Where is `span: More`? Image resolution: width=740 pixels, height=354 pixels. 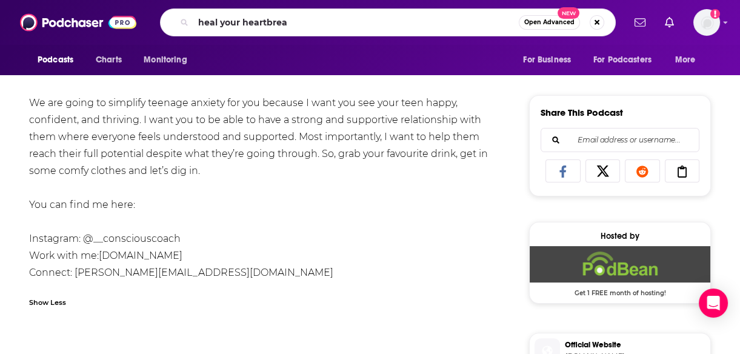 span: More is located at coordinates (685, 60).